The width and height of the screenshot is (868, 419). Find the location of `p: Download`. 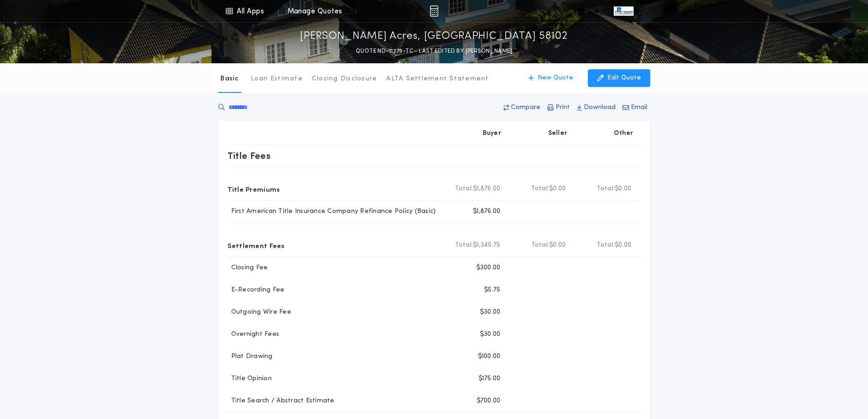

p: Download is located at coordinates (600, 107).